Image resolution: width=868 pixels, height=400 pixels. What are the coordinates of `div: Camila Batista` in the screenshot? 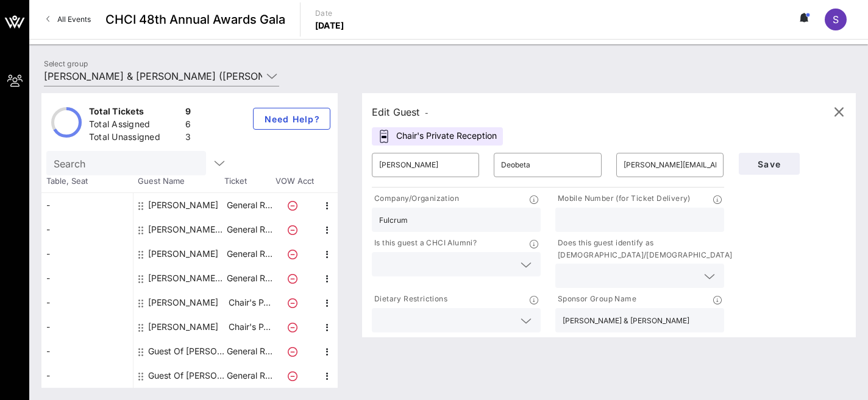 It's located at (183, 254).